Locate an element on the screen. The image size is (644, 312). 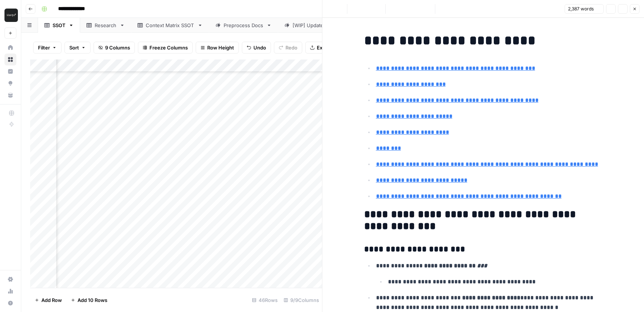
span: Export CSV is located at coordinates (330, 48).